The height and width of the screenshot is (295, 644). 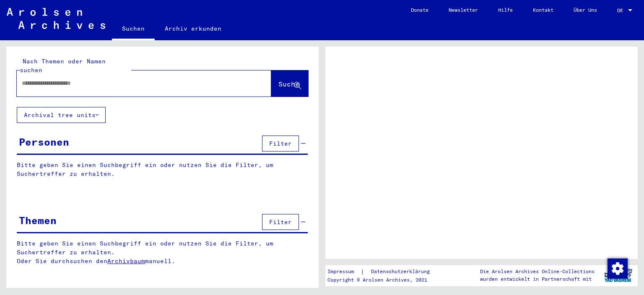 What do you see at coordinates (56, 19) in the screenshot?
I see `img: Arolsen_neg.svg` at bounding box center [56, 19].